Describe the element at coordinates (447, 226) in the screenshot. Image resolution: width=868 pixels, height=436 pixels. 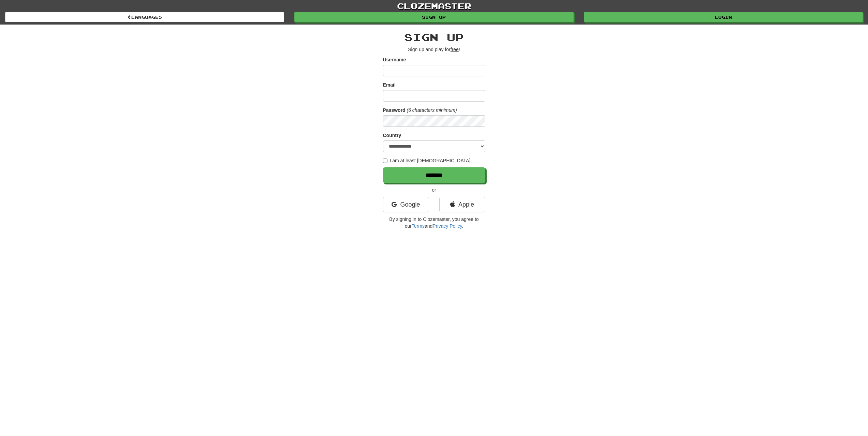
I see `a: Privacy Policy` at that location.